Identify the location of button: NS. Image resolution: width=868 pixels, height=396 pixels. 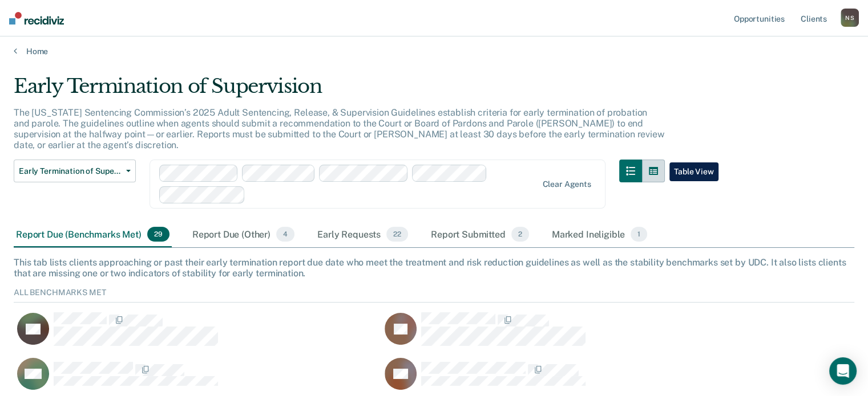
(850, 17).